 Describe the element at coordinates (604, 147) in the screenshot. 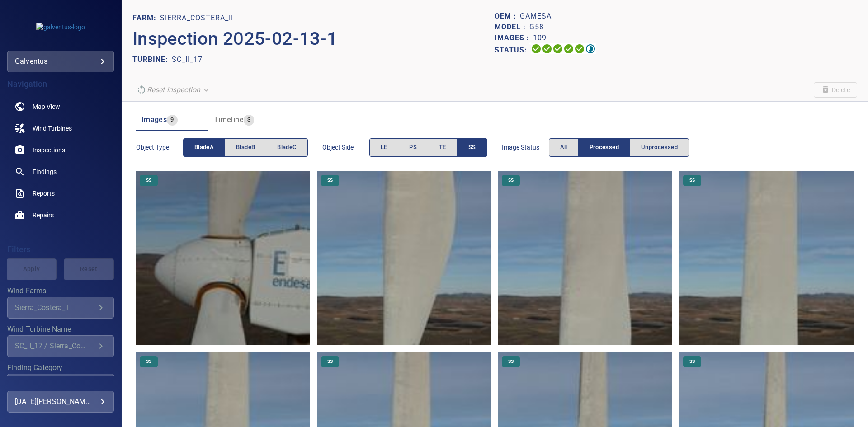

I see `span: Processed` at that location.